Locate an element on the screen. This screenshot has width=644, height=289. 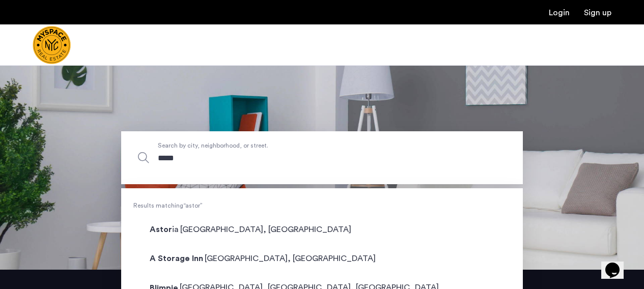
img: logo is located at coordinates (51, 45).